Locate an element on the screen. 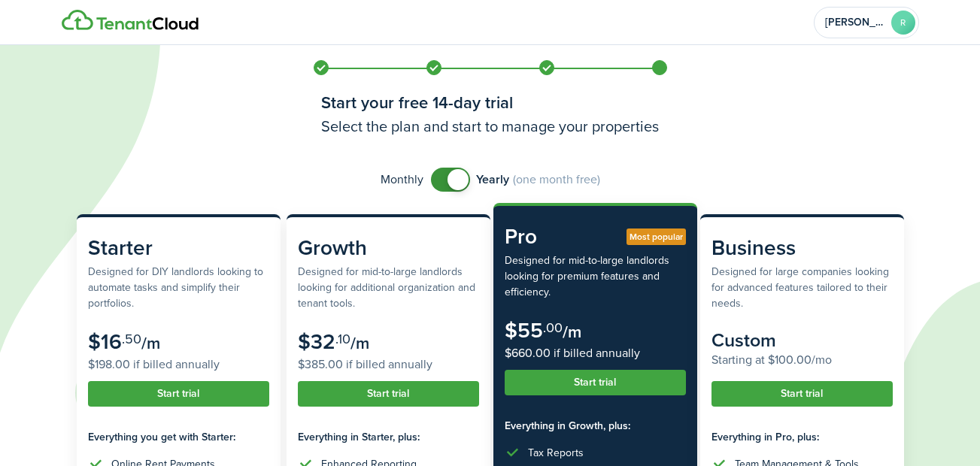  div: Tax Reports is located at coordinates (556, 452).